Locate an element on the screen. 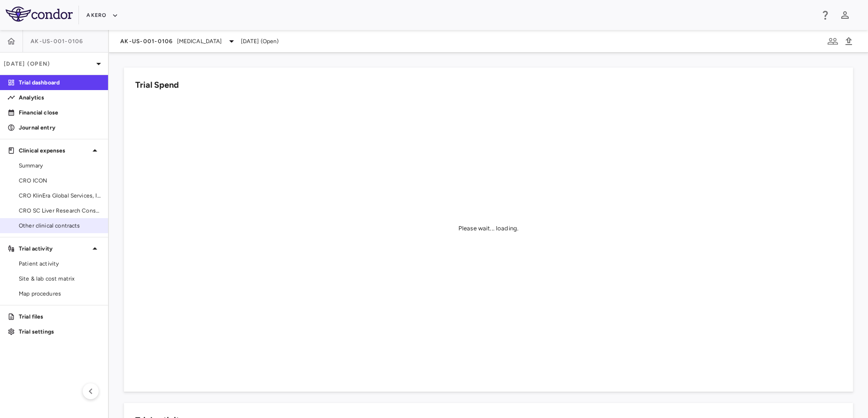 The image size is (868, 418). p: Trial files is located at coordinates (59, 317).